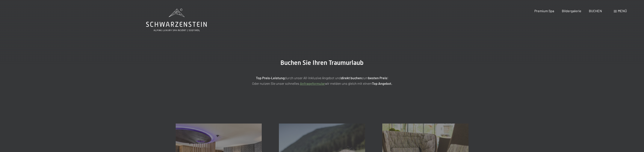  Describe the element at coordinates (544, 11) in the screenshot. I see `span: Premium Spa` at that location.